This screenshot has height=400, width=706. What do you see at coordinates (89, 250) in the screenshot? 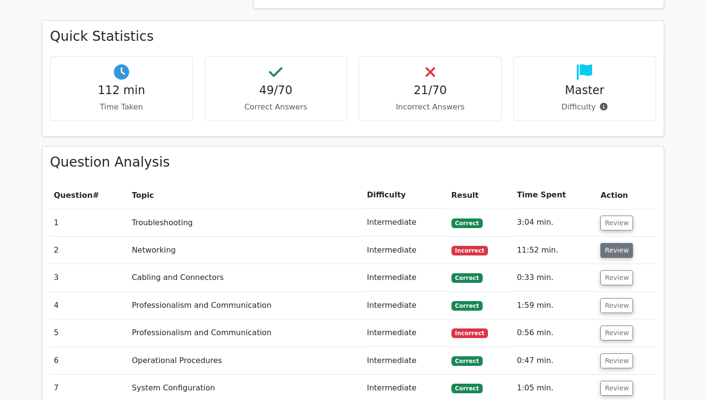
I see `td: 2` at bounding box center [89, 250].